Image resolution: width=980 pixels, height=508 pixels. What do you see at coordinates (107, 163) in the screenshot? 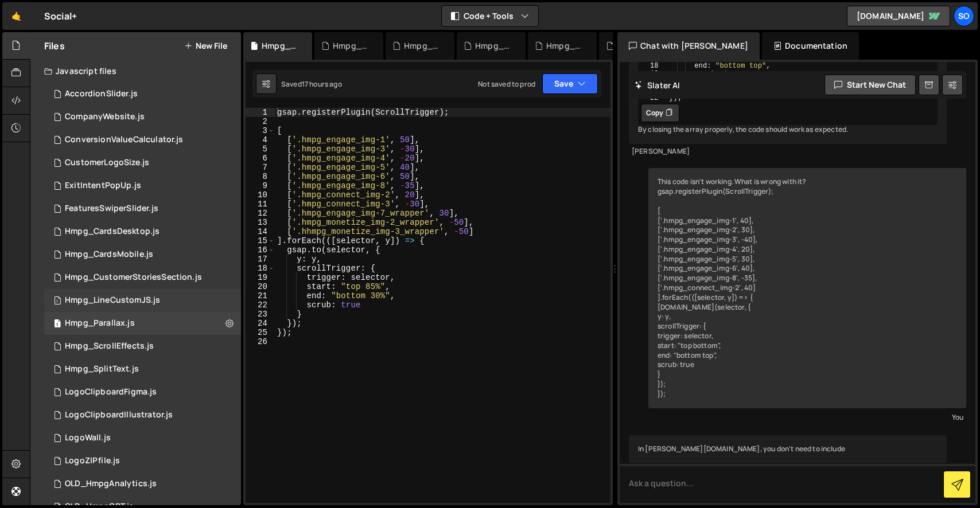
I see `div: CustomerLogoSize.js` at bounding box center [107, 163].